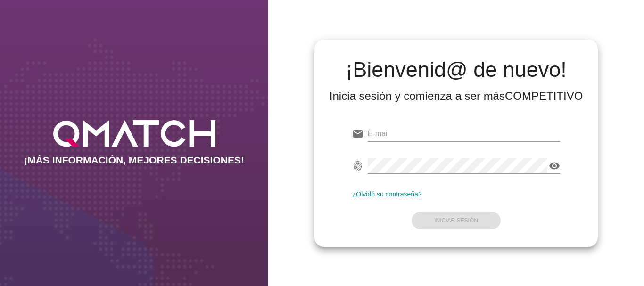  Describe the element at coordinates (456, 96) in the screenshot. I see `div: Inicia sesión y comienza a ser más` at that location.